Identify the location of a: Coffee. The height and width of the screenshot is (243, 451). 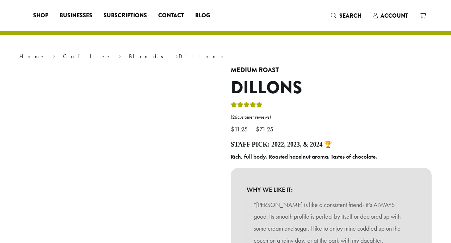
(87, 56).